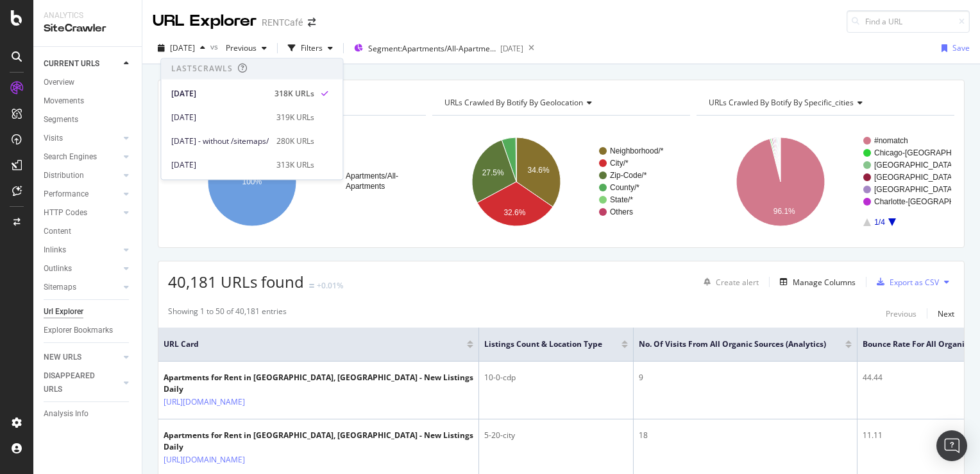 The height and width of the screenshot is (474, 980). I want to click on h4: URLs Crawled By Botify By geolocation, so click(560, 103).